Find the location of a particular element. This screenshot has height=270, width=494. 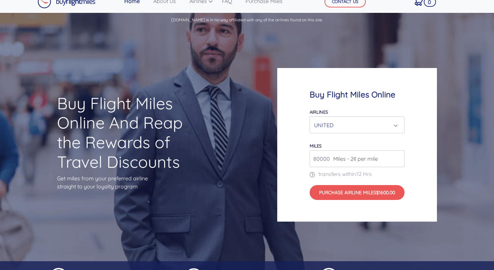

h1: Buy Flight Miles Online And Reap the Rewards of Travel Discounts is located at coordinates (123, 132).